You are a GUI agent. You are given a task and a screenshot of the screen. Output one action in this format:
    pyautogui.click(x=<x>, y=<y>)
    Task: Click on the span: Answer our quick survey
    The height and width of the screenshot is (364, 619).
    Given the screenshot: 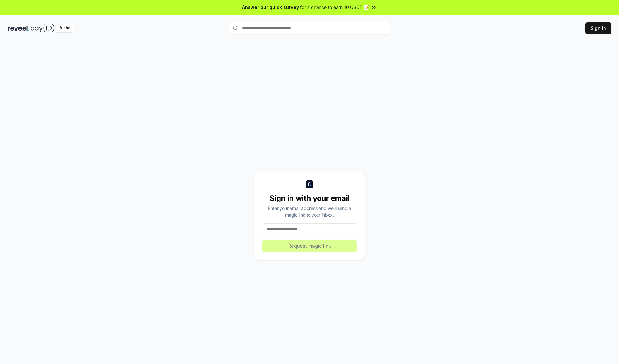 What is the action you would take?
    pyautogui.click(x=271, y=7)
    